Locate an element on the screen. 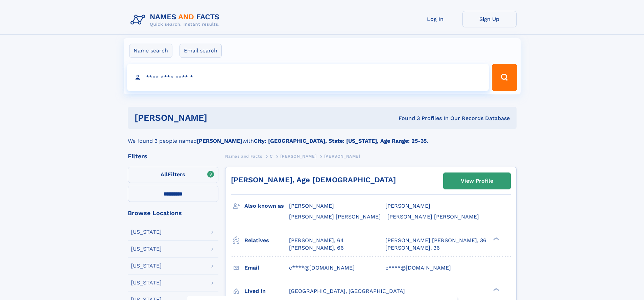 The image size is (644, 300). button: Search Button is located at coordinates (504, 78).